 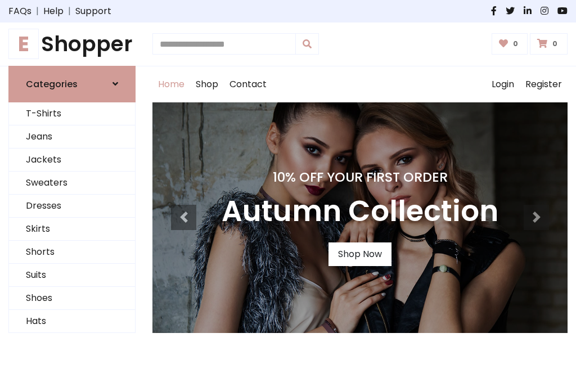 What do you see at coordinates (72, 252) in the screenshot?
I see `a: Shorts` at bounding box center [72, 252].